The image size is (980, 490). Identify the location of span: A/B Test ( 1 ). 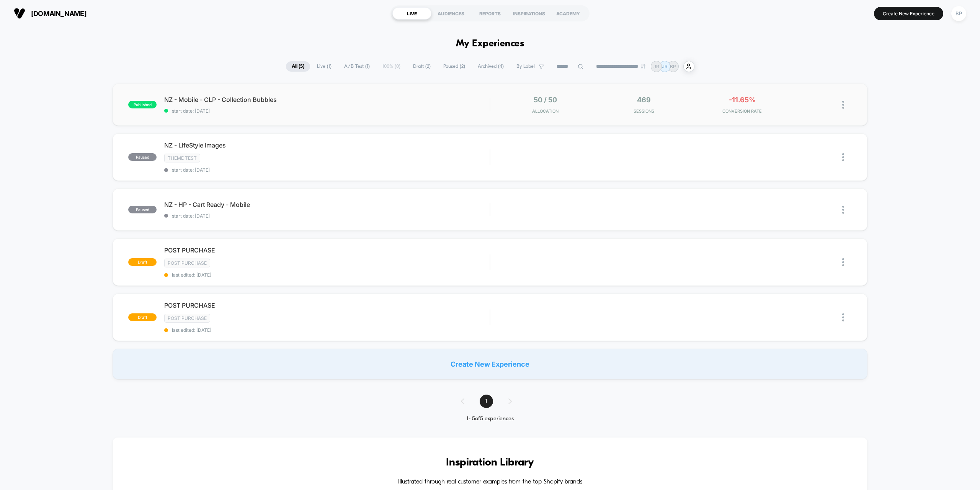
(357, 66).